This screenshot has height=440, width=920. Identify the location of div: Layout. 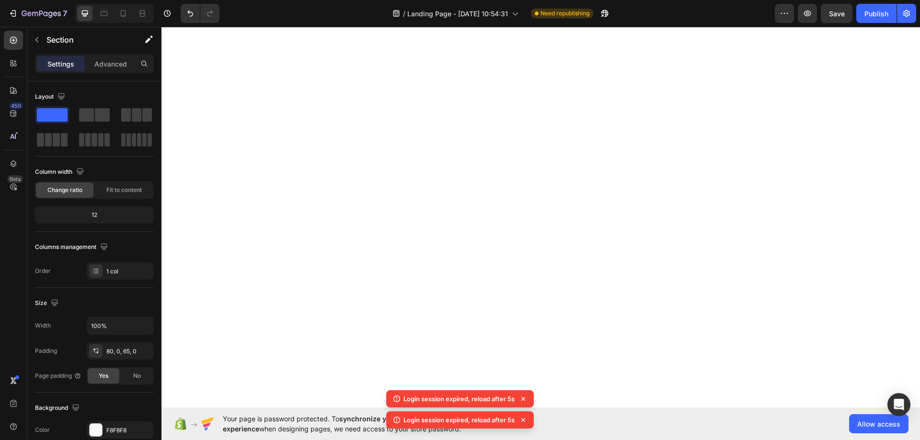
(51, 97).